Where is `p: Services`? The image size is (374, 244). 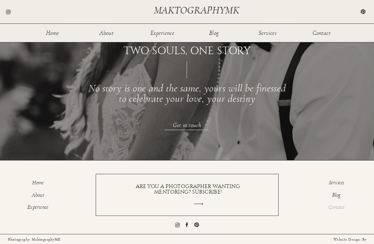
p: Services is located at coordinates (336, 184).